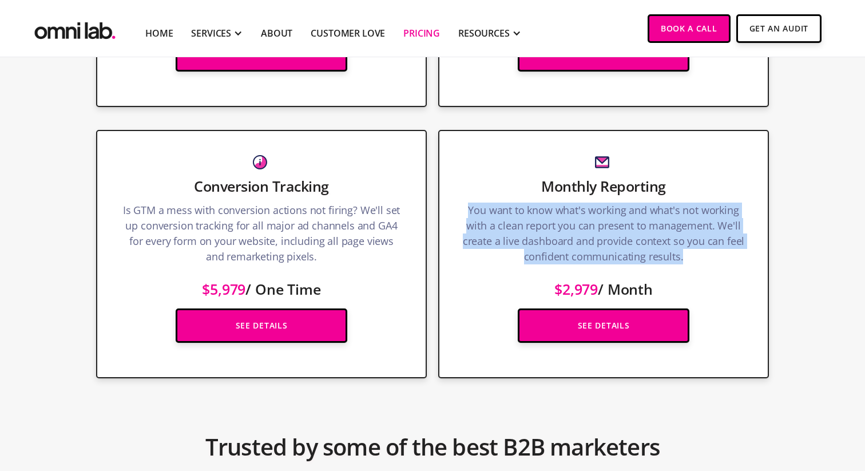 This screenshot has width=865, height=471. I want to click on h2: Trusted by some of the best B2B marketers, so click(432, 447).